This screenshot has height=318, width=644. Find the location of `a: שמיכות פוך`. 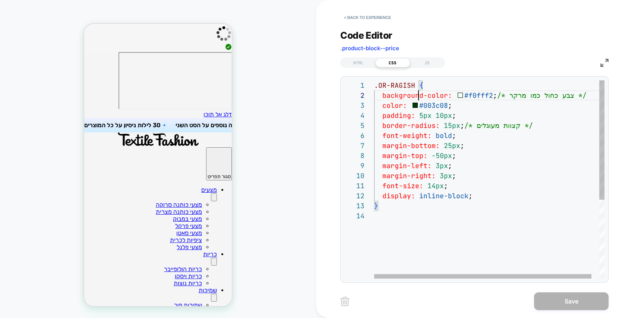

a: שמיכות פוך is located at coordinates (103, 281).